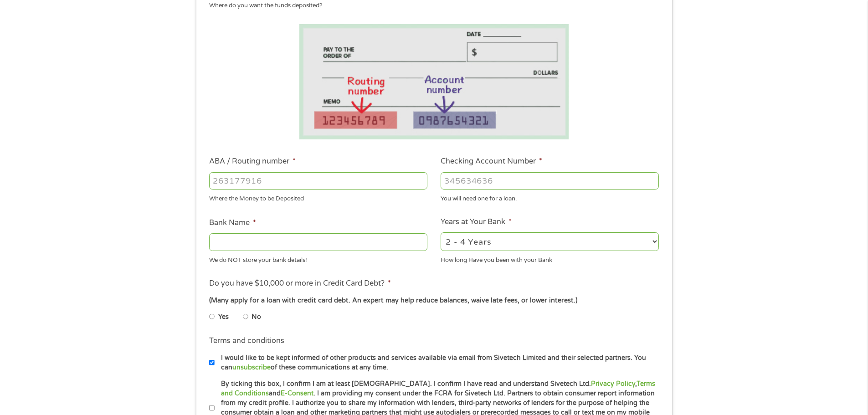 The image size is (868, 415). I want to click on div: Where the Money to be Deposited, so click(318, 198).